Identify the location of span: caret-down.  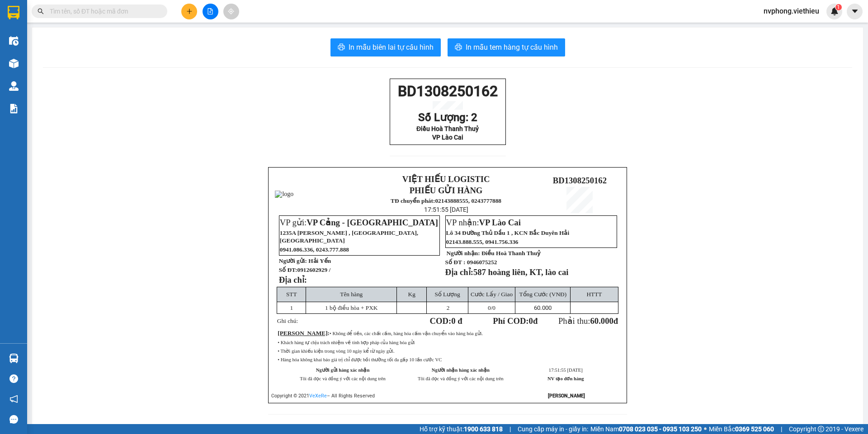
(855, 12).